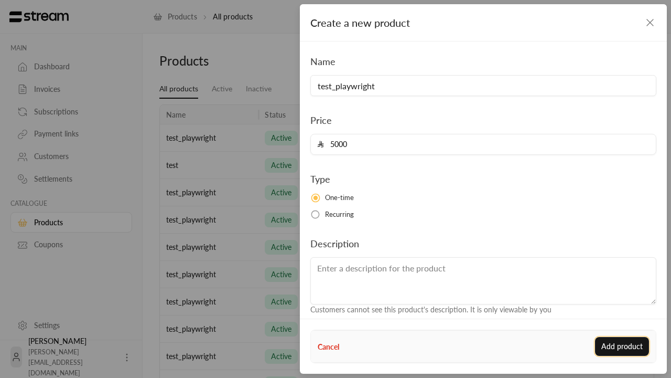  What do you see at coordinates (328, 346) in the screenshot?
I see `button: Cancel` at bounding box center [328, 346].